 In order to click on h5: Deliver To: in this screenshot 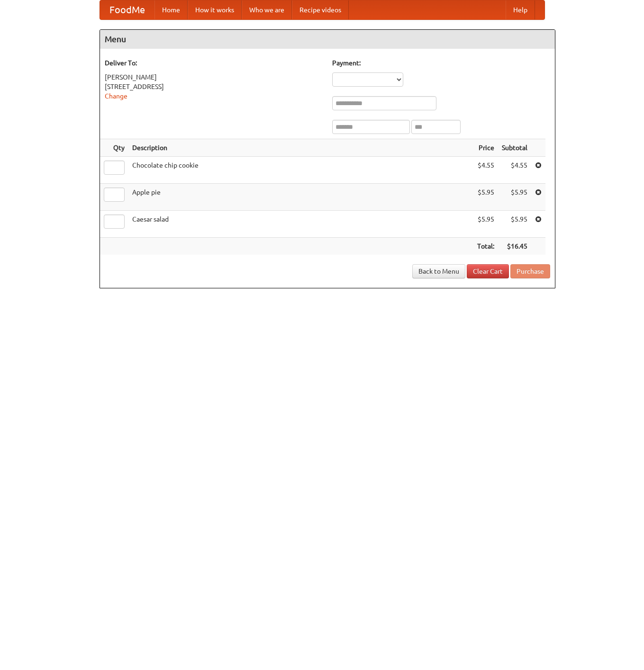, I will do `click(214, 63)`.